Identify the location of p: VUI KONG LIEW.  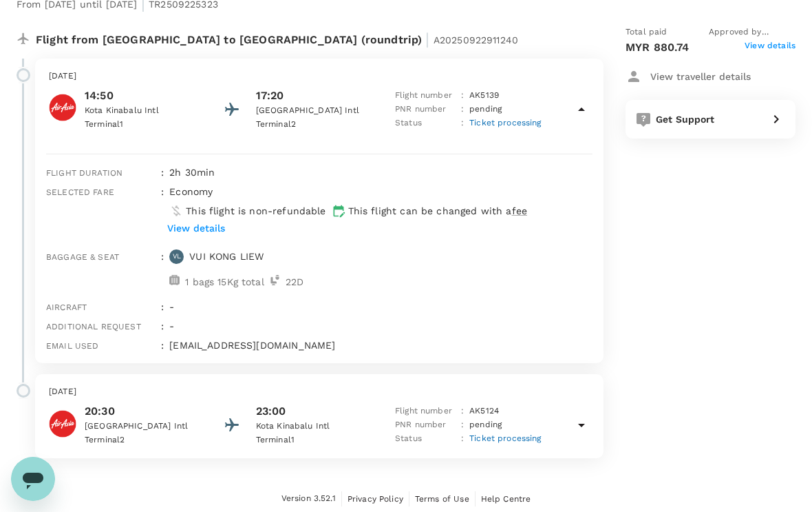
(227, 256).